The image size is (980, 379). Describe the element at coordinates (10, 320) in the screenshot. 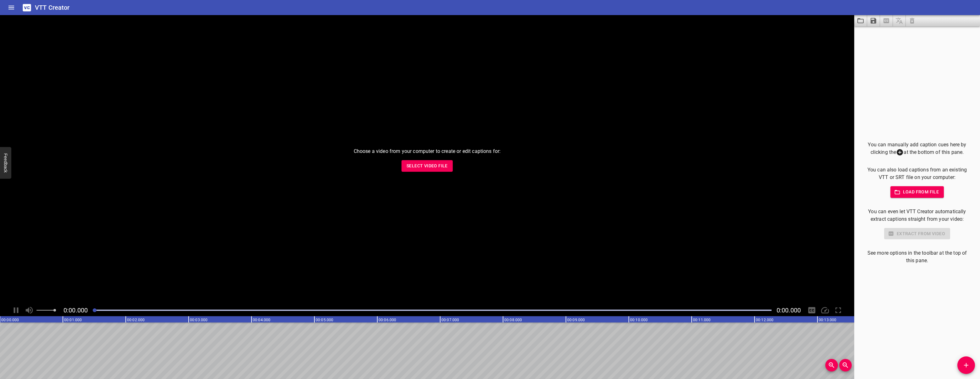

I see `text: 00:00.000` at that location.